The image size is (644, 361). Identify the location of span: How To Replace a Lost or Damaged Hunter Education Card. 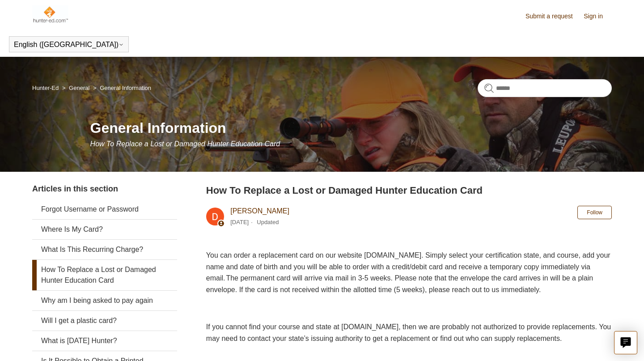
(185, 144).